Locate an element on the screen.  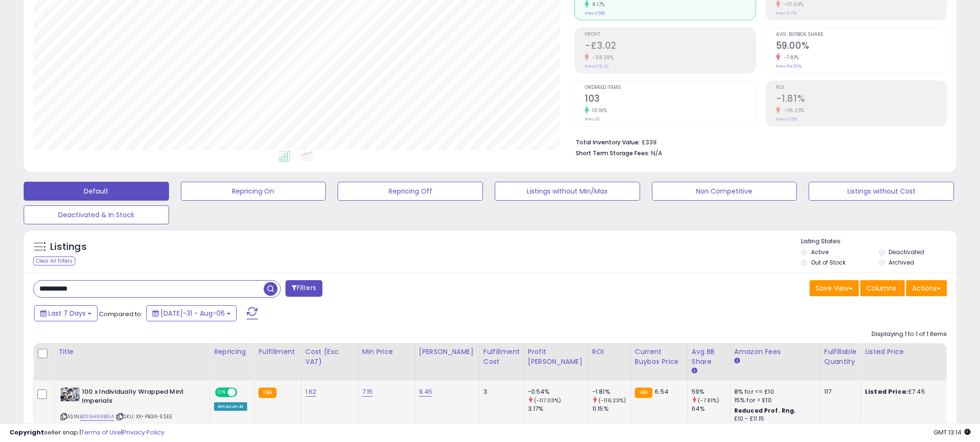
div: 8% for <= £10 is located at coordinates (774, 392).